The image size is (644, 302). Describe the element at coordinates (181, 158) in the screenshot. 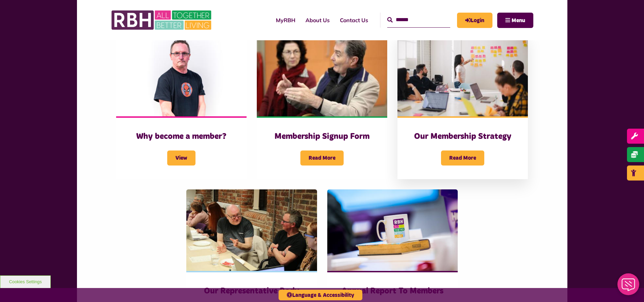

I see `span: View` at that location.